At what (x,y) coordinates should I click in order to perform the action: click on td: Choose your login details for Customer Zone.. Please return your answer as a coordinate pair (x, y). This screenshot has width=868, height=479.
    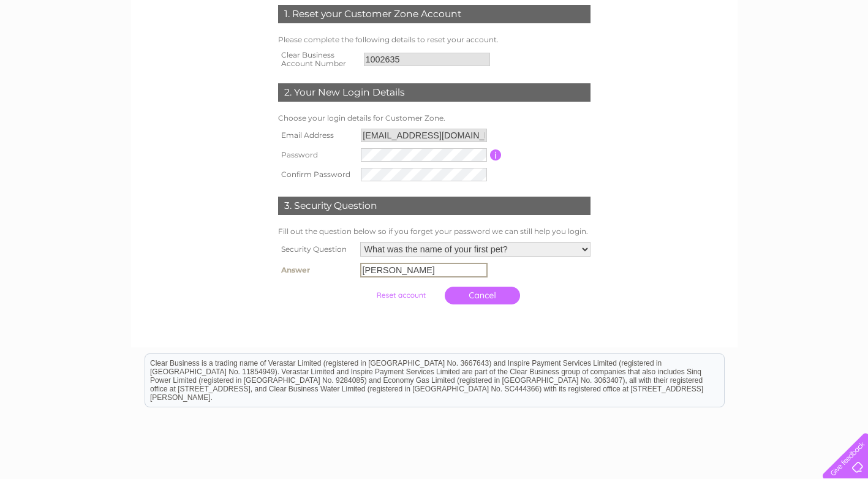
    Looking at the image, I should click on (434, 118).